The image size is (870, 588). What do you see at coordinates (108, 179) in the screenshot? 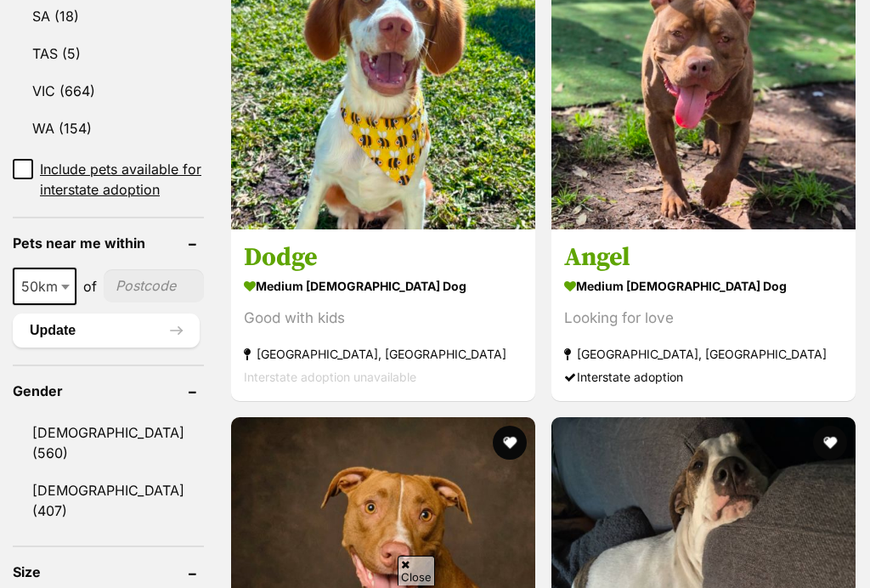
I see `a: Include pets available for interstate adoption` at bounding box center [108, 179].